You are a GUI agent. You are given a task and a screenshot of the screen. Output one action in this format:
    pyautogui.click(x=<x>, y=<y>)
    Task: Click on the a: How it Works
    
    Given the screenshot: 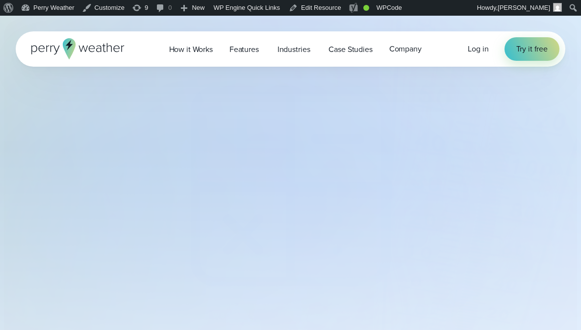 What is the action you would take?
    pyautogui.click(x=191, y=49)
    